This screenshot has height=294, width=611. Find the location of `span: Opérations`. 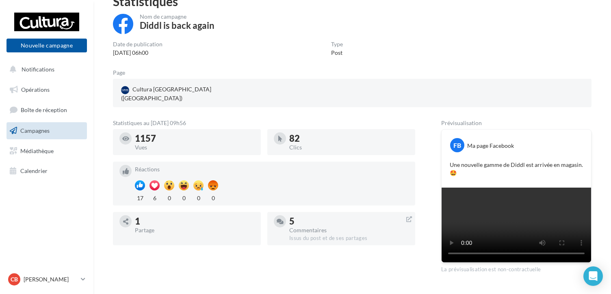

span: Opérations is located at coordinates (35, 89).